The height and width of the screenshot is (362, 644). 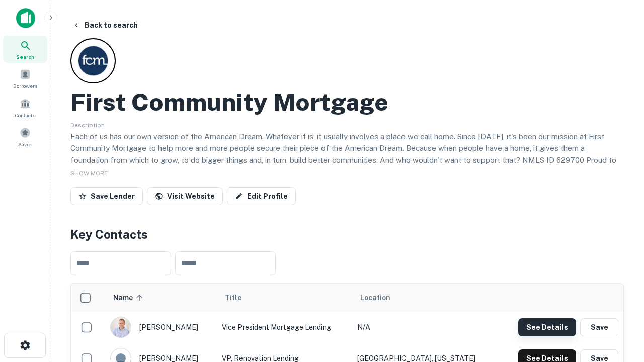 What do you see at coordinates (25, 137) in the screenshot?
I see `a: Saved` at bounding box center [25, 137].